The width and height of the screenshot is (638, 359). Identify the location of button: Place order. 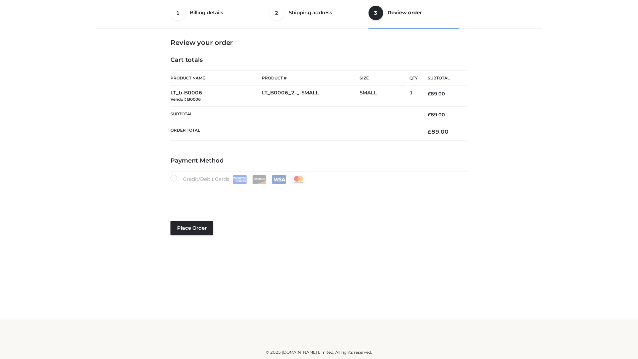
(192, 228).